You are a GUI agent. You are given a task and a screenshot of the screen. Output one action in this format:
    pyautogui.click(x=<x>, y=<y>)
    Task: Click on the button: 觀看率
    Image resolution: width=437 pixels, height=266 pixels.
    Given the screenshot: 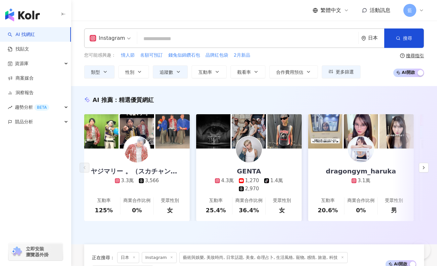 What is the action you would take?
    pyautogui.click(x=248, y=72)
    